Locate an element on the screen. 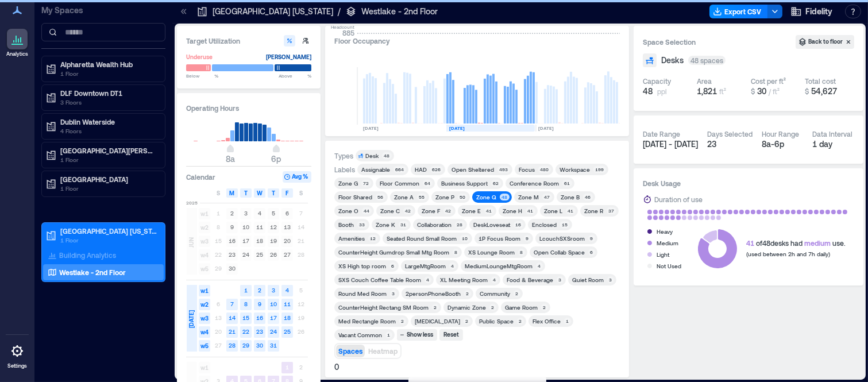 Image resolution: width=868 pixels, height=382 pixels. text: 16 is located at coordinates (260, 318).